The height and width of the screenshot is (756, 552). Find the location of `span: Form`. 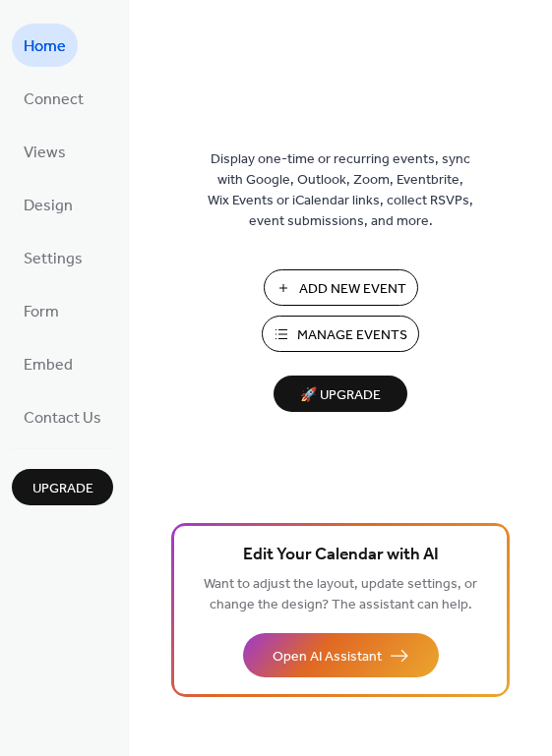

span: Form is located at coordinates (41, 313).